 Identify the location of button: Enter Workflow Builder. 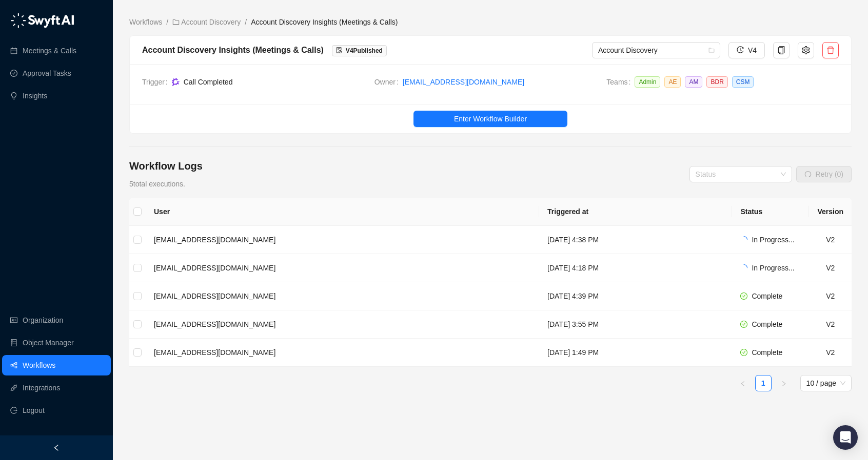
(490, 119).